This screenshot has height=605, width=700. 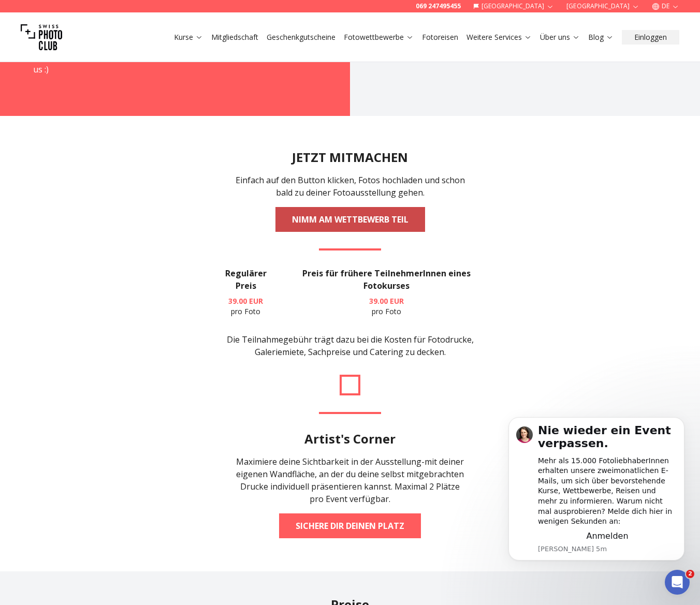 I want to click on button: Kurse, so click(x=188, y=37).